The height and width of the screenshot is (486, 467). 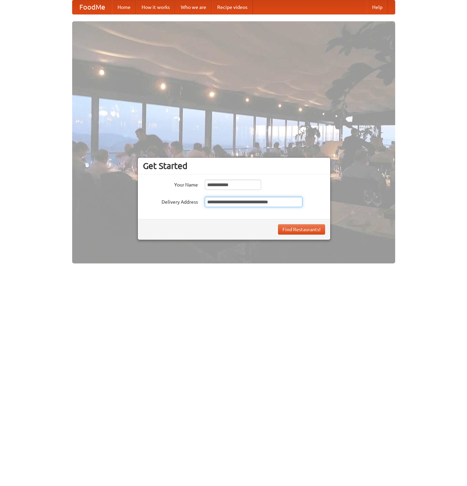 What do you see at coordinates (301, 229) in the screenshot?
I see `button: Find Restaurants!` at bounding box center [301, 229].